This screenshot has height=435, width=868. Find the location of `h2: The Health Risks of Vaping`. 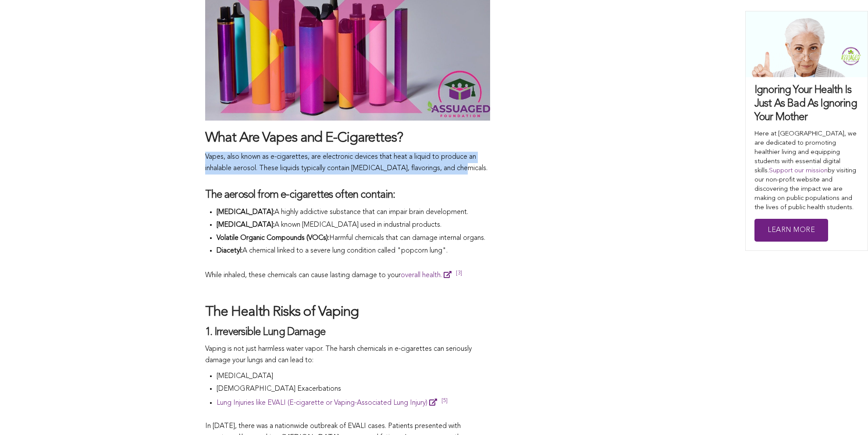

h2: The Health Risks of Vaping is located at coordinates (348, 313).